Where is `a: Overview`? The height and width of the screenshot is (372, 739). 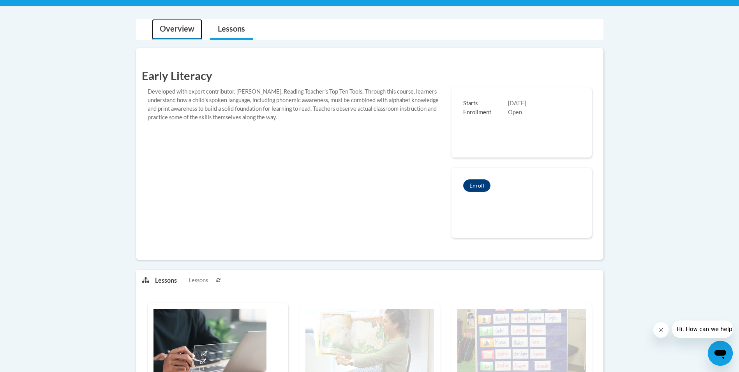
a: Overview is located at coordinates (177, 29).